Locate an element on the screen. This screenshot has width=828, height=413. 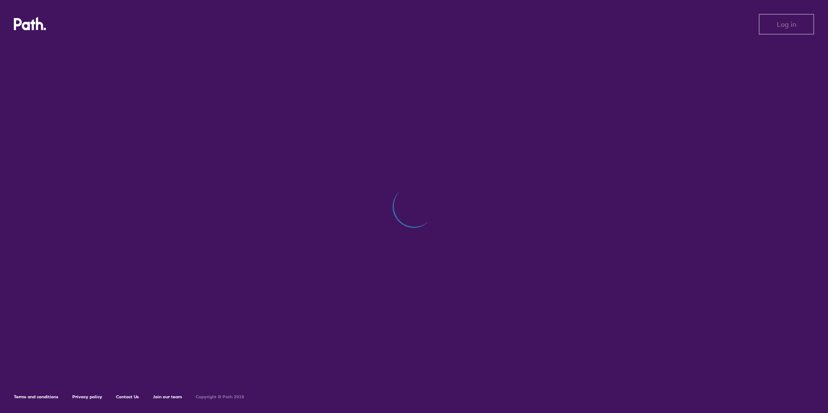
a: Terms and conditions is located at coordinates (36, 397).